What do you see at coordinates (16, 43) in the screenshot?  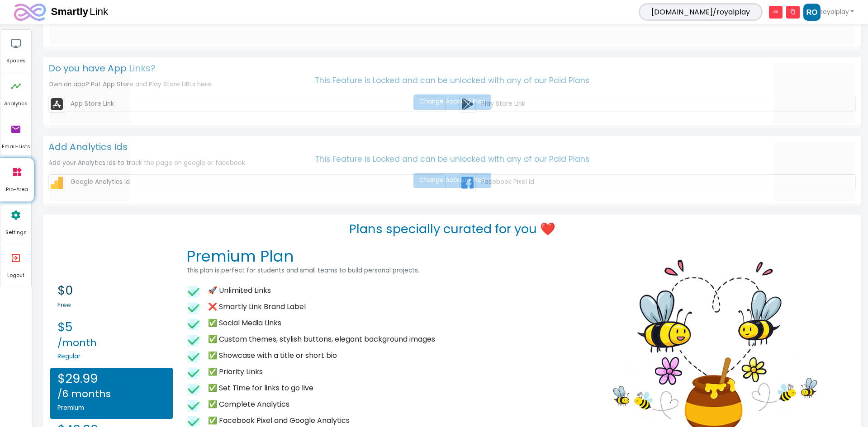 I see `i: airplay` at bounding box center [16, 43].